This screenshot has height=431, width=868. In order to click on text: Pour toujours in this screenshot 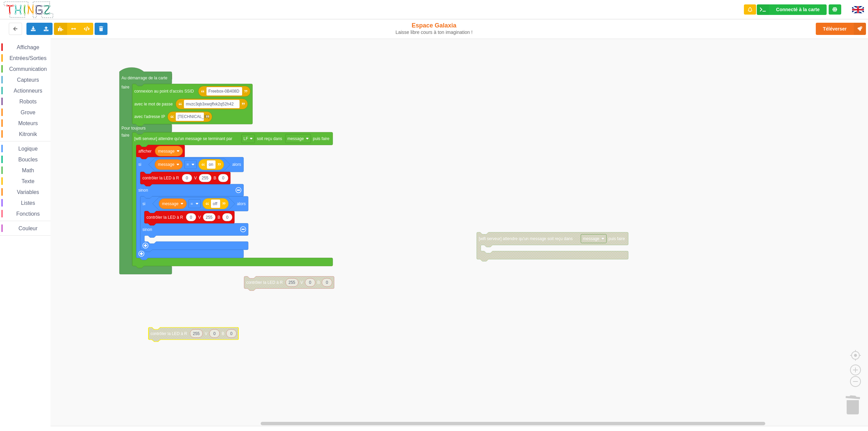, I will do `click(133, 128)`.